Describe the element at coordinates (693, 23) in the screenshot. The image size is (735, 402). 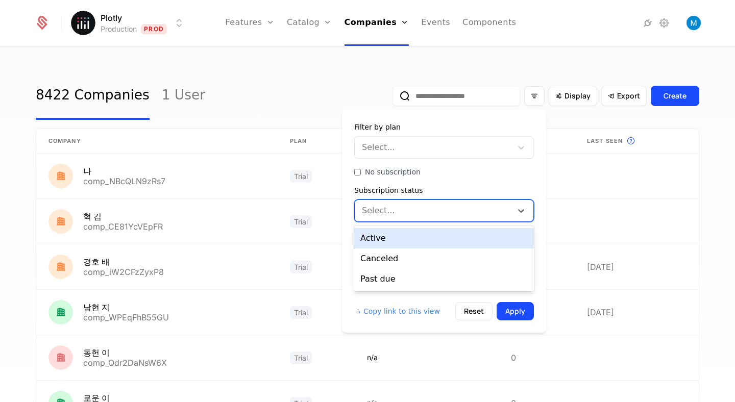
I see `img: Matthew Brown` at that location.